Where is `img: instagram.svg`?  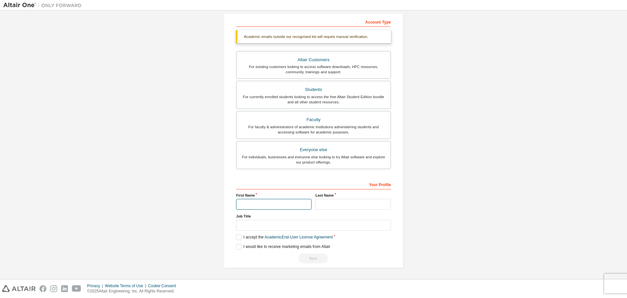
img: instagram.svg is located at coordinates (54, 288).